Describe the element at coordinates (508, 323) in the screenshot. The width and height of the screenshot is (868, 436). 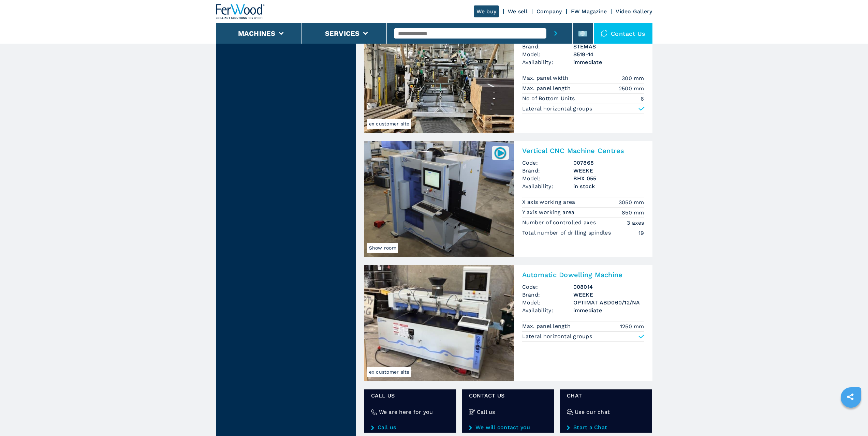
I see `a: Automatic Dowelling Machine WEEKE OPTIMAT ABD060/12/NAex customer siteAutomatic Dowelling Machine...` at that location.